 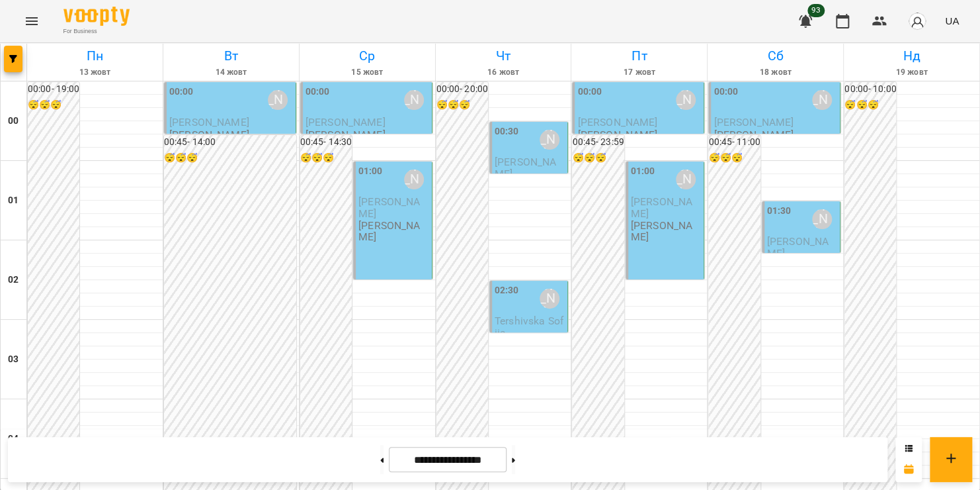 I want to click on span: For Business, so click(x=97, y=32).